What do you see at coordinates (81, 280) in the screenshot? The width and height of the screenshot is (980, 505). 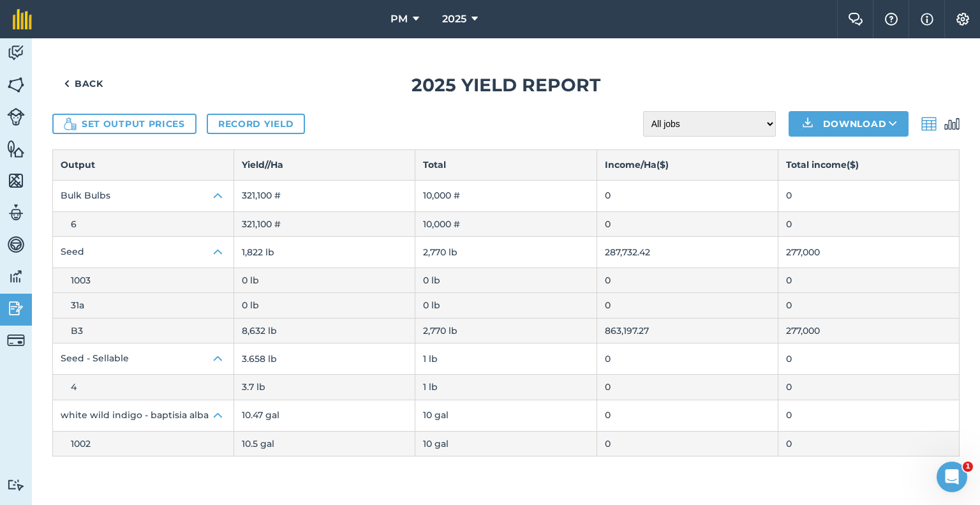 I see `span: 1003` at bounding box center [81, 280].